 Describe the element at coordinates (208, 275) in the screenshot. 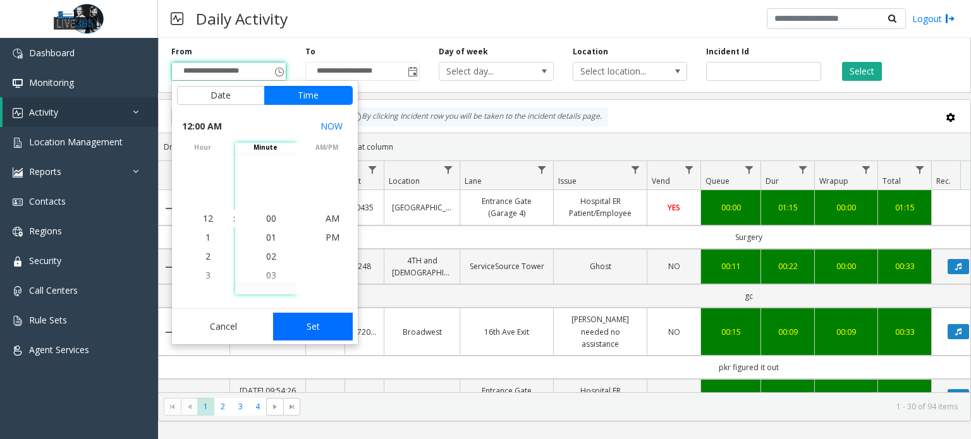

I see `span: 3` at that location.